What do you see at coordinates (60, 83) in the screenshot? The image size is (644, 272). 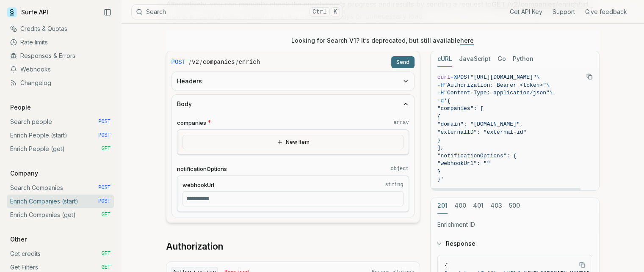 I see `a: Changelog` at bounding box center [60, 83].